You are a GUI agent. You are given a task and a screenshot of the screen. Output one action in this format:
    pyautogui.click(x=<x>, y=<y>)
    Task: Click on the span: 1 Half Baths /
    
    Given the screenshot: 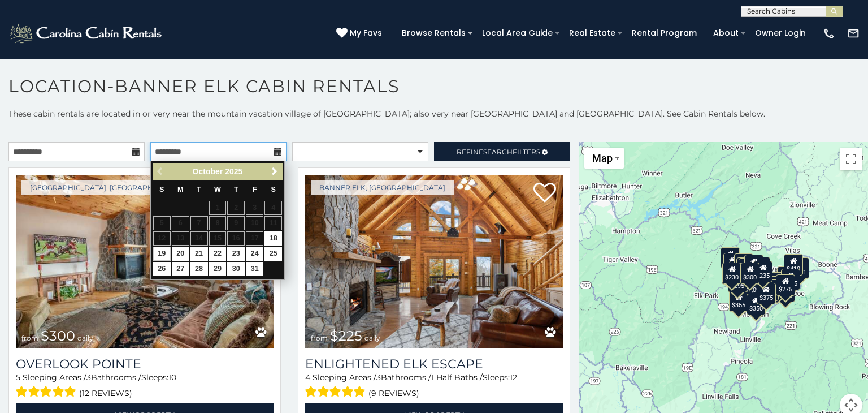 What is the action you would take?
    pyautogui.click(x=456, y=377)
    